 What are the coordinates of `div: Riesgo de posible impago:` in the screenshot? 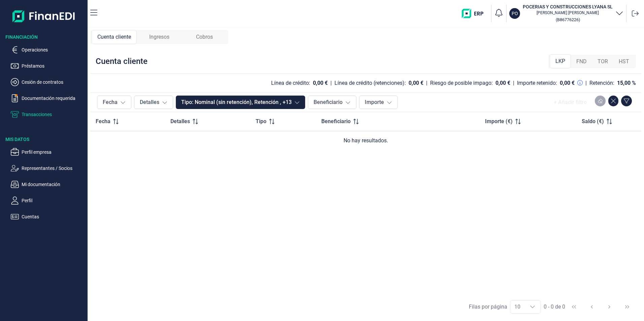 It's located at (461, 83).